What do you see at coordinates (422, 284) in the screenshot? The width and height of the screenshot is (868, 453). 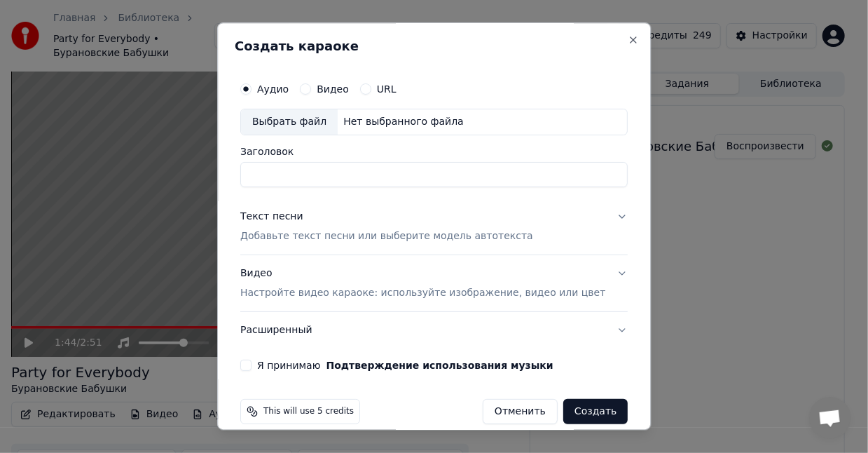 I see `div: Видео` at bounding box center [422, 284].